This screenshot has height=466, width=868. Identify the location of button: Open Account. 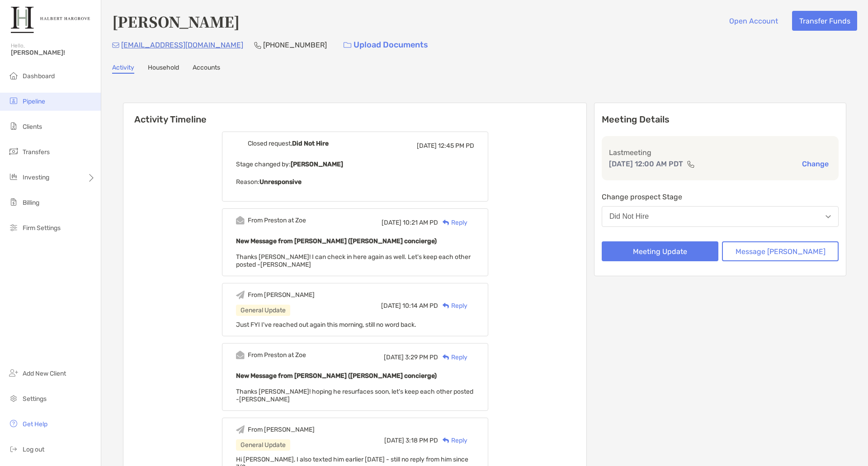
(753, 20).